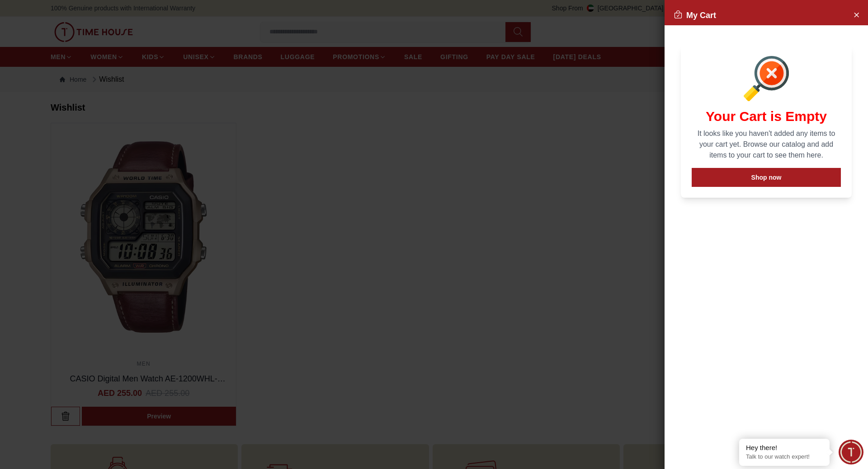  Describe the element at coordinates (766, 116) in the screenshot. I see `h1: Your Cart is Empty` at that location.